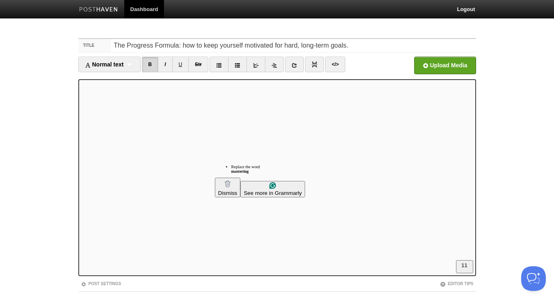  Describe the element at coordinates (95, 46) in the screenshot. I see `label: Title` at that location.